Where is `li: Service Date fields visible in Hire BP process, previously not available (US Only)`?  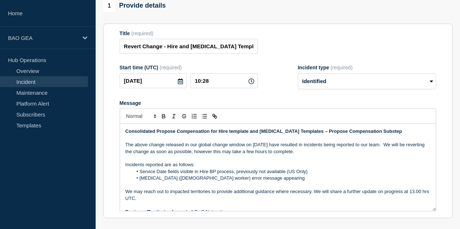 li: Service Date fields visible in Hire BP process, previously not available (US Only) is located at coordinates (281, 172).